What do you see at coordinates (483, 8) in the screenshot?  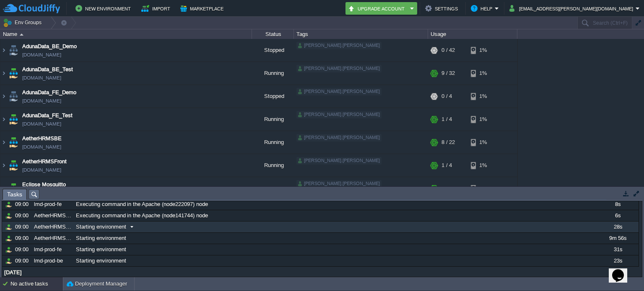 I see `button: Help` at bounding box center [483, 8].